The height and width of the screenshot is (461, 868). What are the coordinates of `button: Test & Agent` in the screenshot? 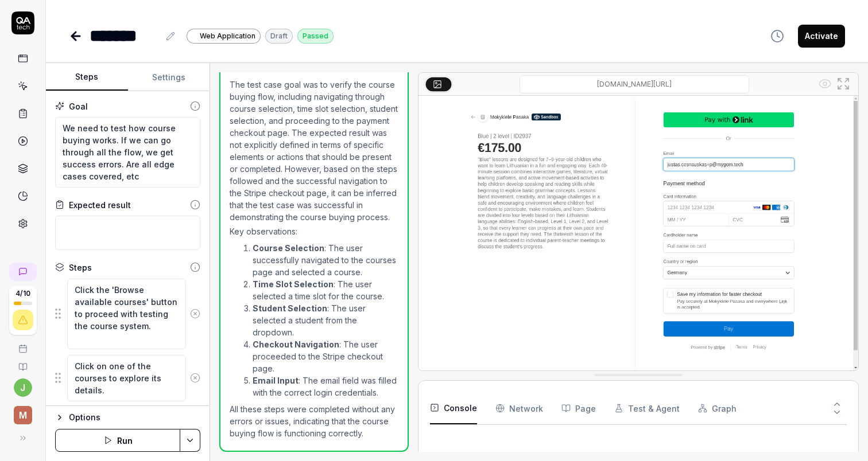 It's located at (647, 408).